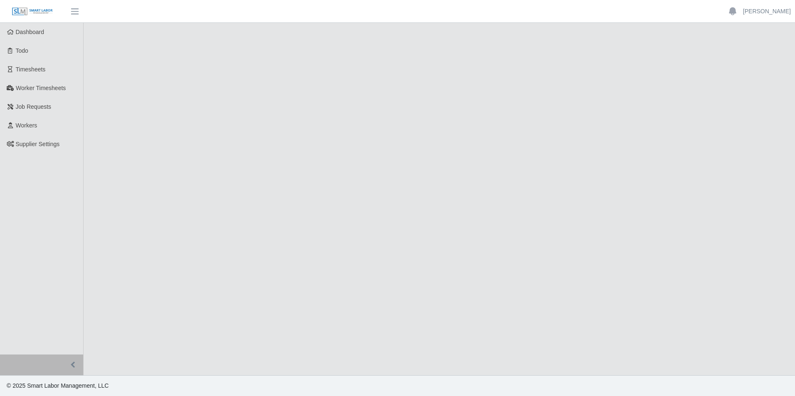 The height and width of the screenshot is (396, 795). Describe the element at coordinates (27, 125) in the screenshot. I see `span: Workers` at that location.